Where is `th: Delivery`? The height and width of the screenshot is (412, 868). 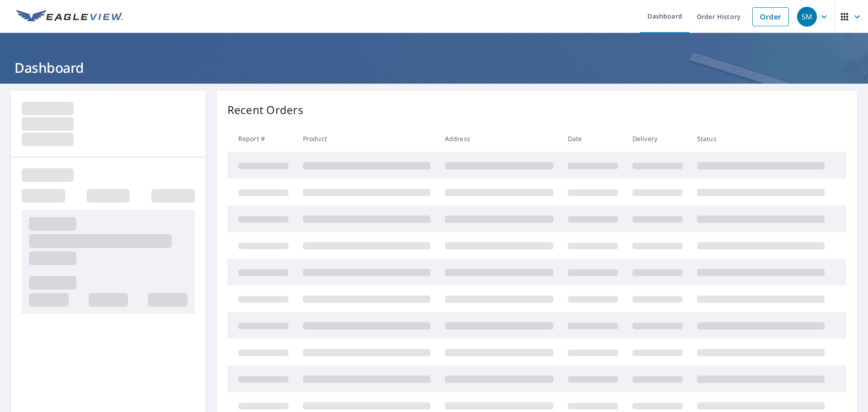 th: Delivery is located at coordinates (657, 138).